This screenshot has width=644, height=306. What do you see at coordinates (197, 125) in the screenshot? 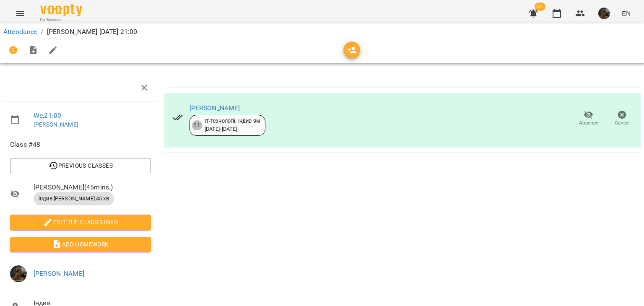
I see `div: 51` at bounding box center [197, 125].